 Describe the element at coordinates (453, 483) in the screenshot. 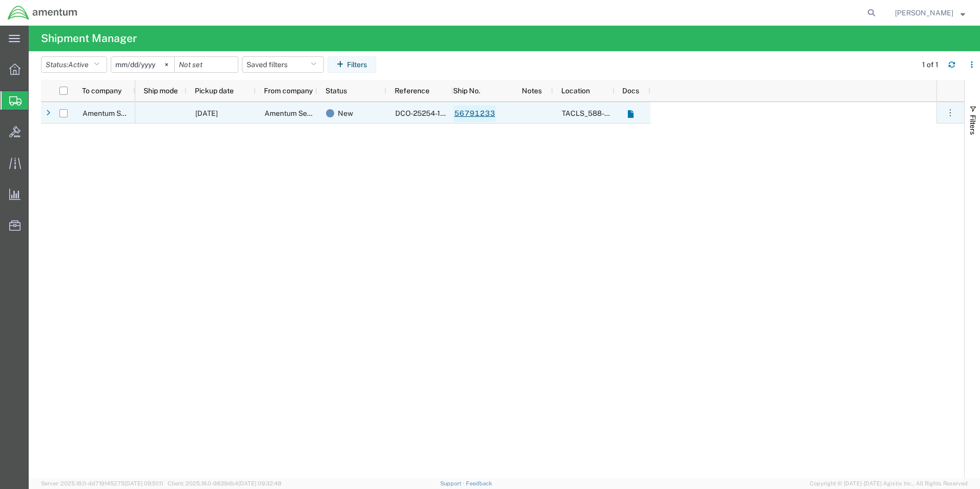

I see `a: Support` at that location.